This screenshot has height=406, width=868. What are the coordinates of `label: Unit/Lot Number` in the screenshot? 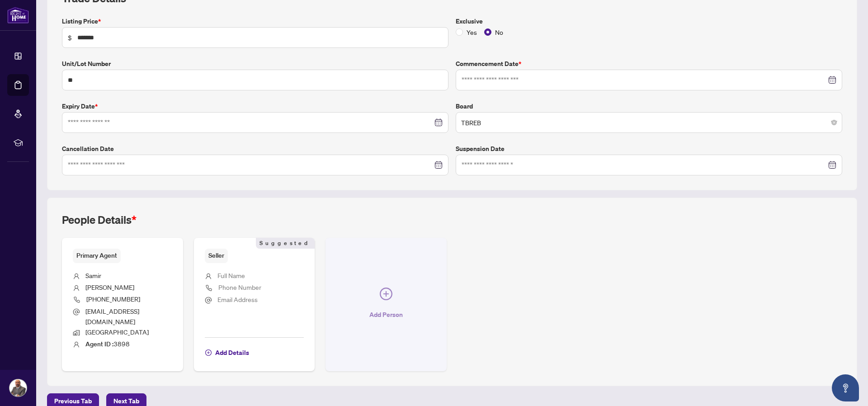 It's located at (255, 64).